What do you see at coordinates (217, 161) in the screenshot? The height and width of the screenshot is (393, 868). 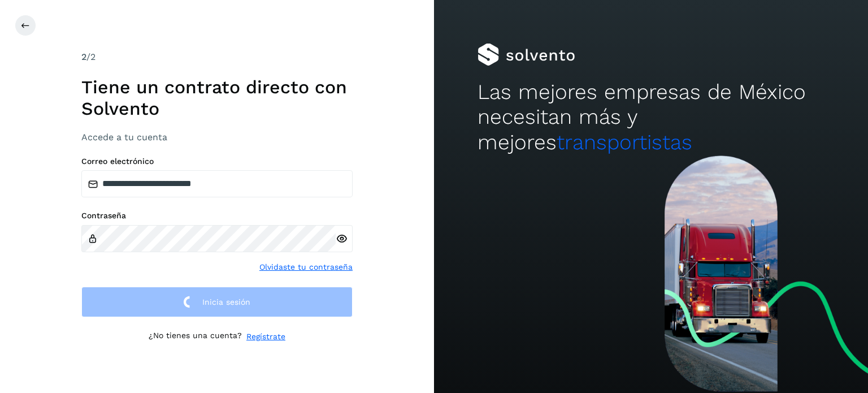 I see `label: Correo electrónico` at bounding box center [217, 161].